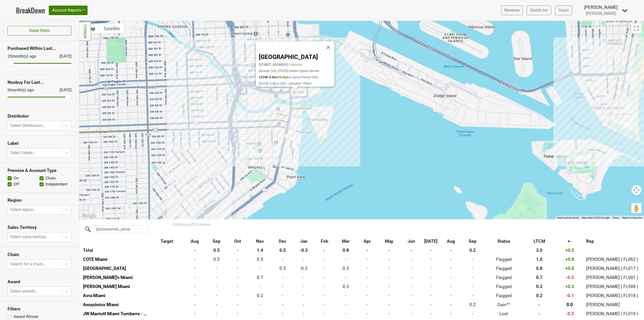  What do you see at coordinates (569, 241) in the screenshot?
I see `th: +-: activate to sort column ascending` at bounding box center [569, 241].